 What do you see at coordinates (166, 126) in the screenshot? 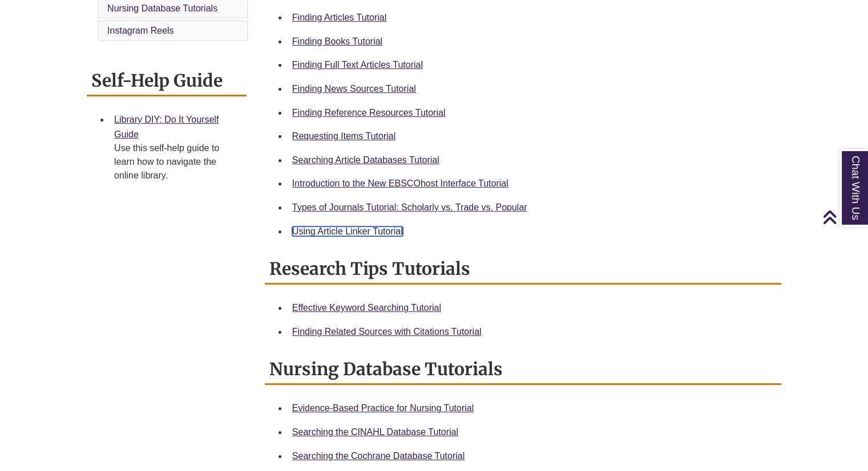
I see `a: Library DIY: Do It Yourself Guide` at bounding box center [166, 126].